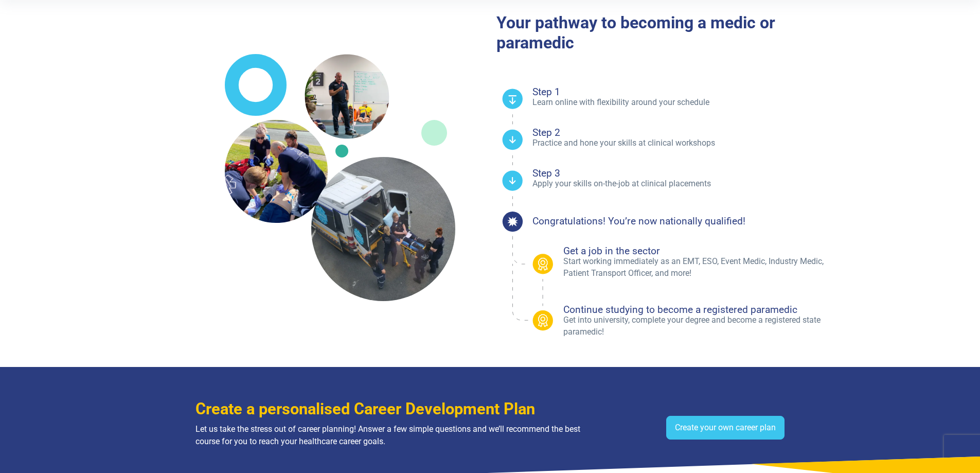 This screenshot has height=473, width=980. I want to click on p: Practice and hone your skills at clinical workshops, so click(688, 143).